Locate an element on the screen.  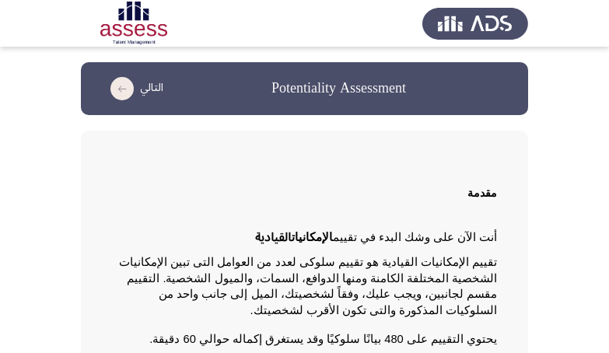
img: Assessment logo of Potentiality Assessment is located at coordinates (134, 23).